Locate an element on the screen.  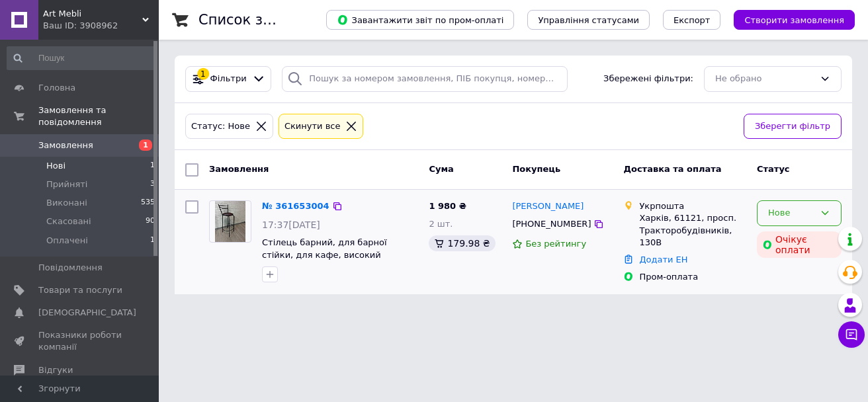
span: Стілець барний, для барної стійки, для кафе, високий стілець, металевий барний стілець, стілець д... is located at coordinates (324, 260).